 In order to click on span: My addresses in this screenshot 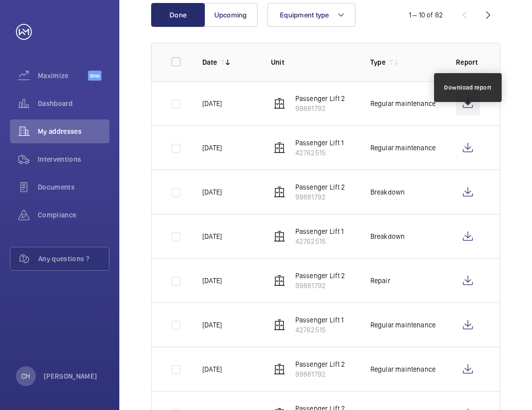, I will do `click(74, 131)`.